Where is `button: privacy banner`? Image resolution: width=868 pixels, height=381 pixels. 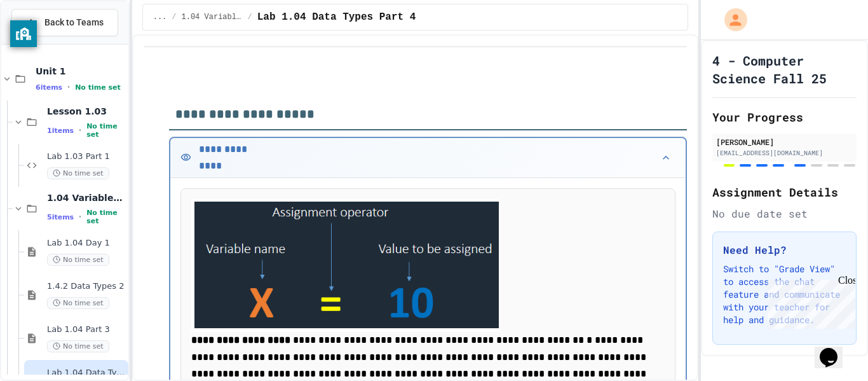
button: privacy banner is located at coordinates (23, 33).